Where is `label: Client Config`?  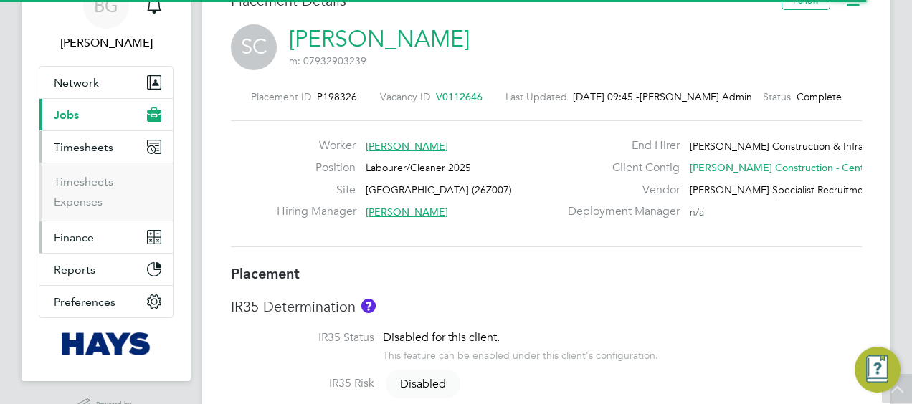
label: Client Config is located at coordinates (619, 168).